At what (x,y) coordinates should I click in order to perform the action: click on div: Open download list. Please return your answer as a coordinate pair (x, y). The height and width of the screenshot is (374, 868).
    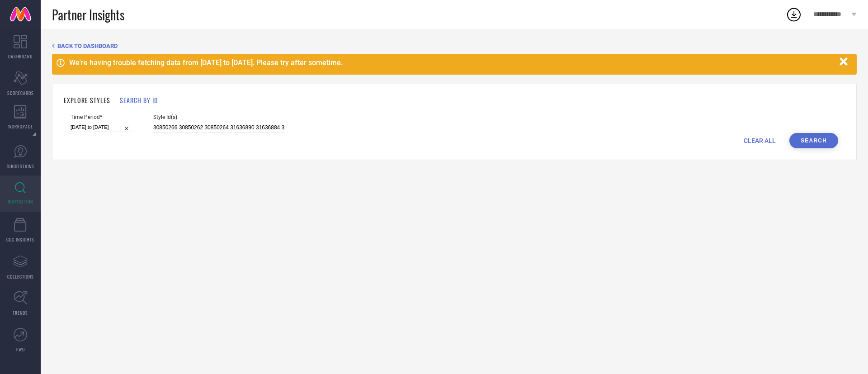
    Looking at the image, I should click on (794, 14).